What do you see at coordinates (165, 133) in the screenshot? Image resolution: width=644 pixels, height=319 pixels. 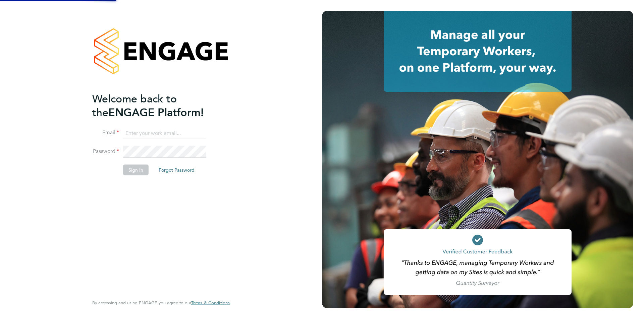 I see `input: Enter your work email...` at bounding box center [165, 133].